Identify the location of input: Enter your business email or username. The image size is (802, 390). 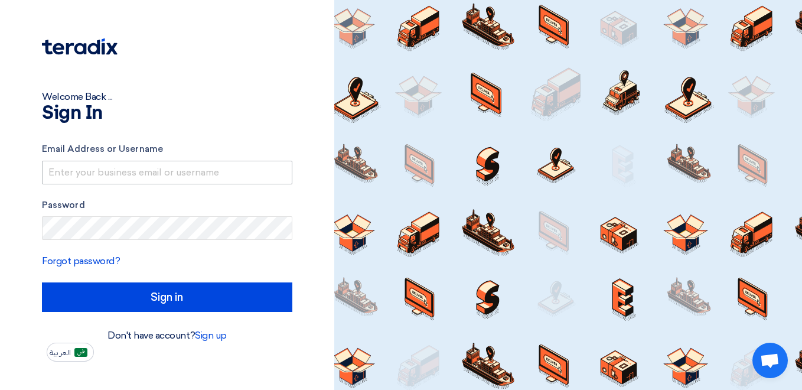
(167, 173).